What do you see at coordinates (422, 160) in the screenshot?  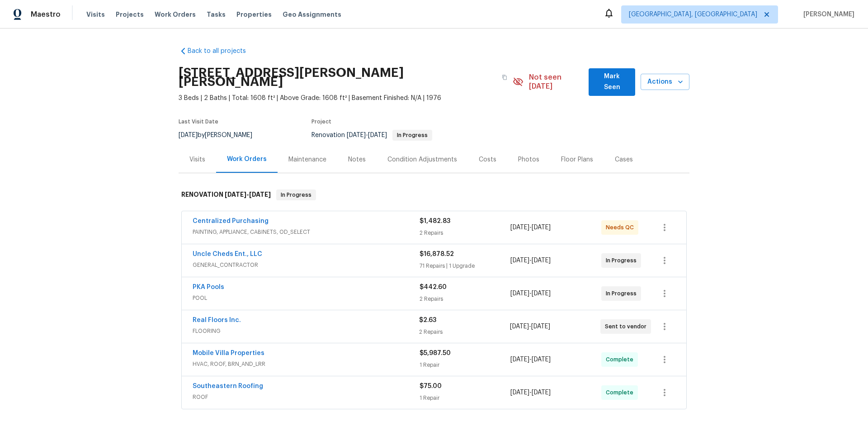 I see `div: Condition Adjustments` at bounding box center [422, 160].